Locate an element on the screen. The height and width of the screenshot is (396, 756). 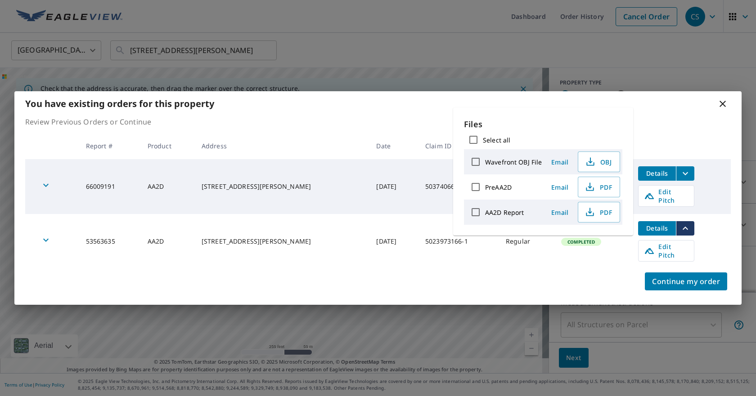
label: PreAA2D is located at coordinates (498, 187).